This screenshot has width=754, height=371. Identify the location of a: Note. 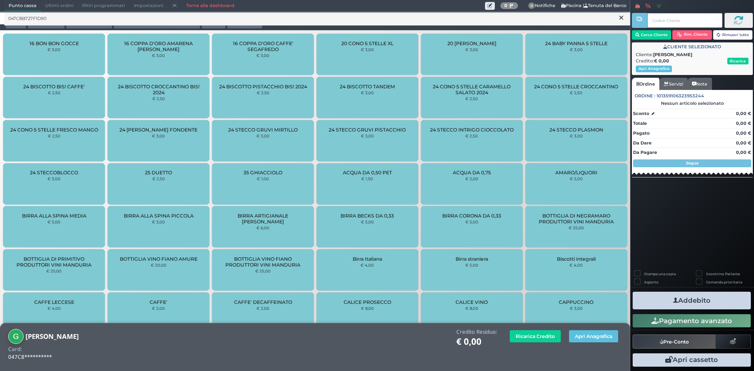
(699, 84).